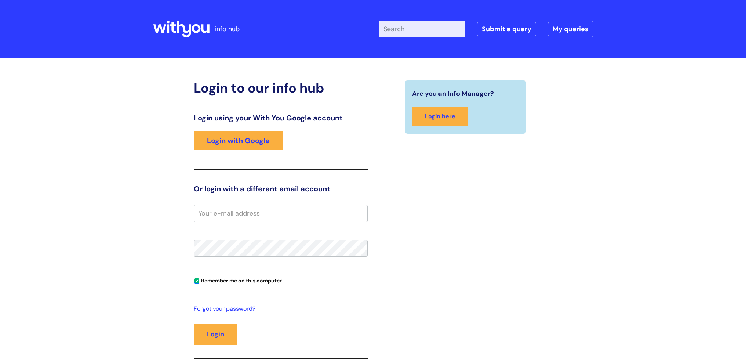 The image size is (746, 361). What do you see at coordinates (422, 29) in the screenshot?
I see `input: Search` at bounding box center [422, 29].